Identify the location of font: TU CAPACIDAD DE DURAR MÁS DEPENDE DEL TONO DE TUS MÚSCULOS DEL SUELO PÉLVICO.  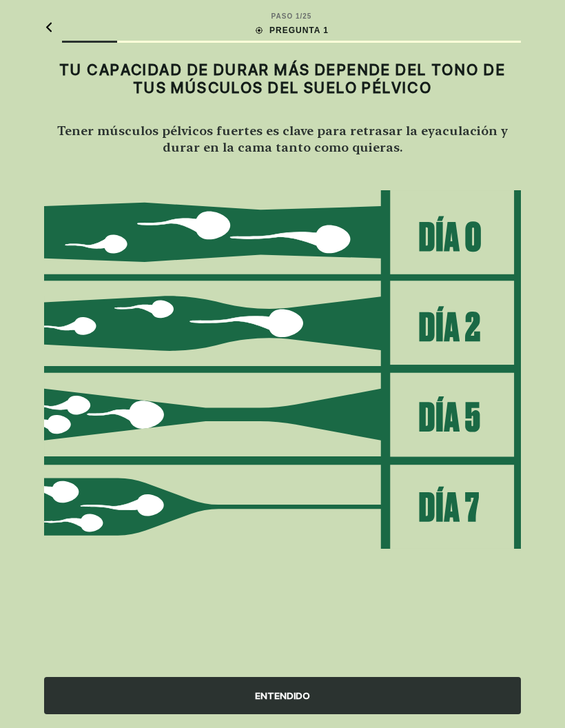
(282, 79).